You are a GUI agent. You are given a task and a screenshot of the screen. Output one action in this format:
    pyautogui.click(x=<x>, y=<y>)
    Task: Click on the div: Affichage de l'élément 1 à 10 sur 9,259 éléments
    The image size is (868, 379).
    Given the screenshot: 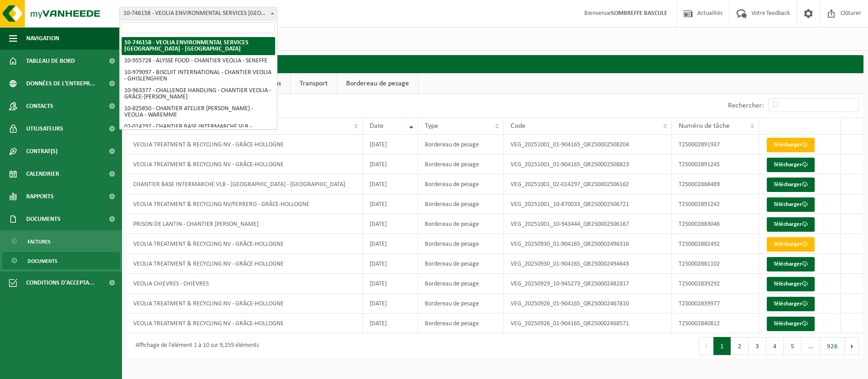 What is the action you would take?
    pyautogui.click(x=195, y=346)
    